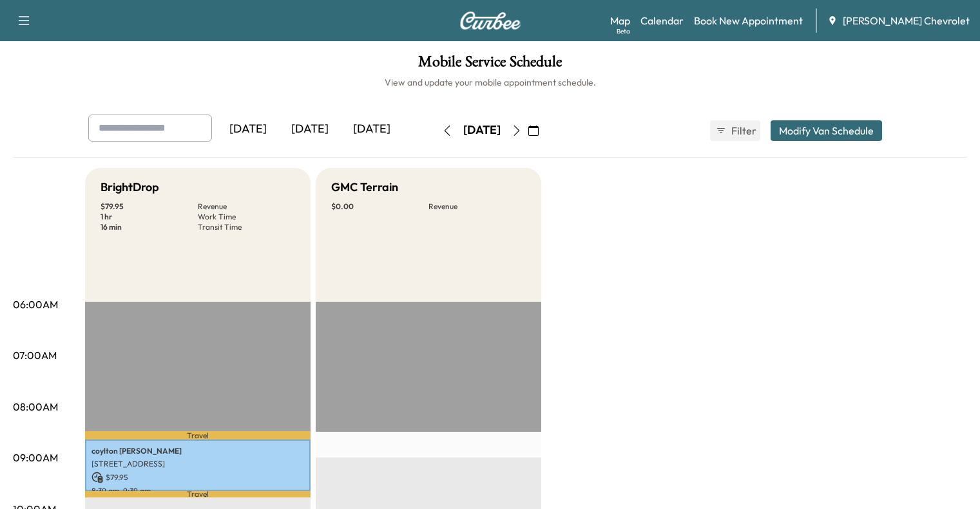 The height and width of the screenshot is (509, 980). I want to click on h5: BrightDrop, so click(130, 188).